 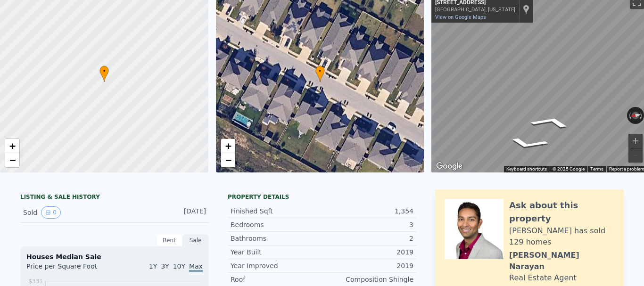 What do you see at coordinates (277, 239) in the screenshot?
I see `div: Bathrooms` at bounding box center [277, 239].